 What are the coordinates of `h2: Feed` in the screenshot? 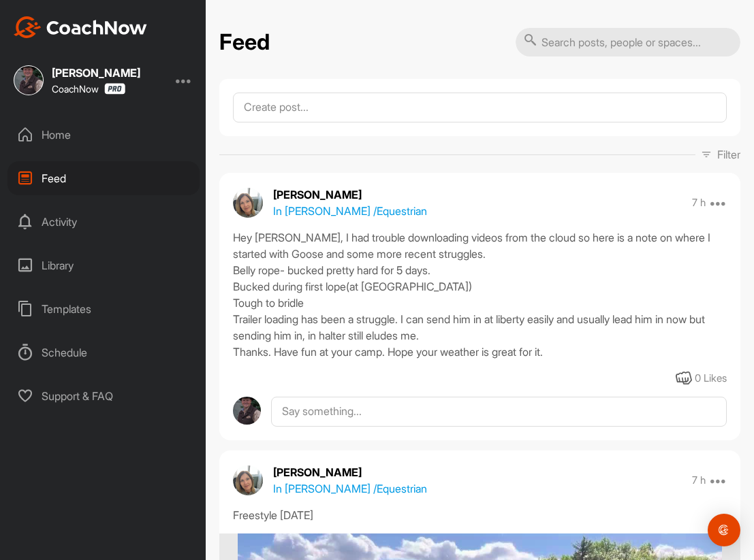 It's located at (245, 42).